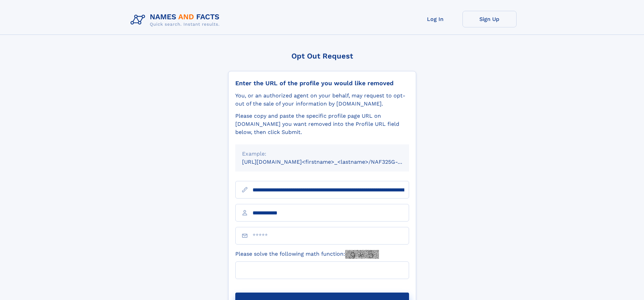  I want to click on img: Logo Names and Facts, so click(176, 20).